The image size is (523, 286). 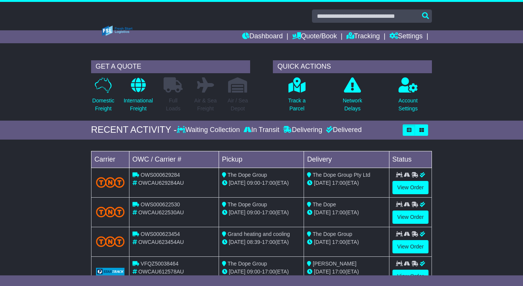 I want to click on td: Status, so click(x=410, y=159).